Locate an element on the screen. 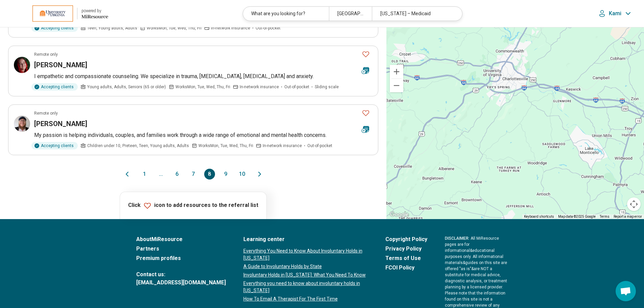 The image size is (644, 308). a: Terms of Use is located at coordinates (406, 258).